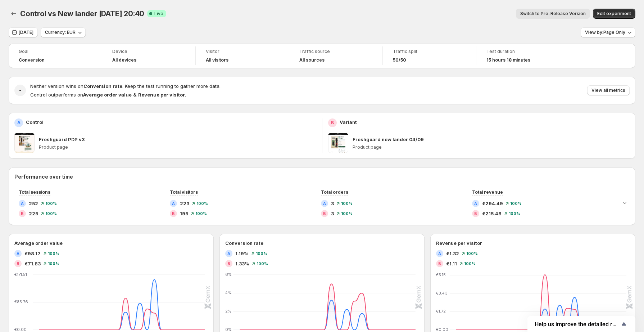 The height and width of the screenshot is (332, 644). Describe the element at coordinates (508, 60) in the screenshot. I see `span: 15 hours 18 minutes` at that location.